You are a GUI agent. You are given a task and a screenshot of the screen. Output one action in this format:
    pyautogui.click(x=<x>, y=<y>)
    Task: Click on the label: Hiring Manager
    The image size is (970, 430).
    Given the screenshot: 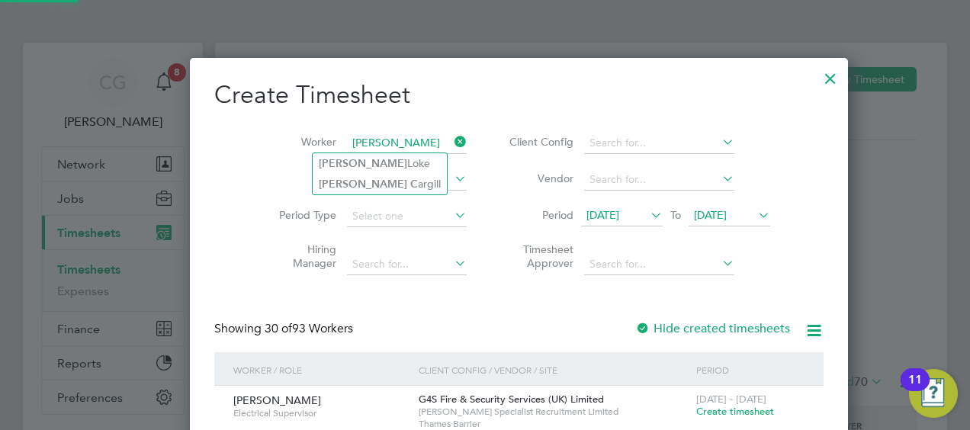 What is the action you would take?
    pyautogui.click(x=302, y=256)
    